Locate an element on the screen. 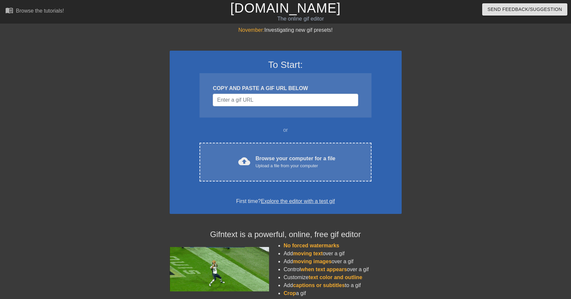 This screenshot has height=299, width=571. span: menu_book is located at coordinates (9, 10).